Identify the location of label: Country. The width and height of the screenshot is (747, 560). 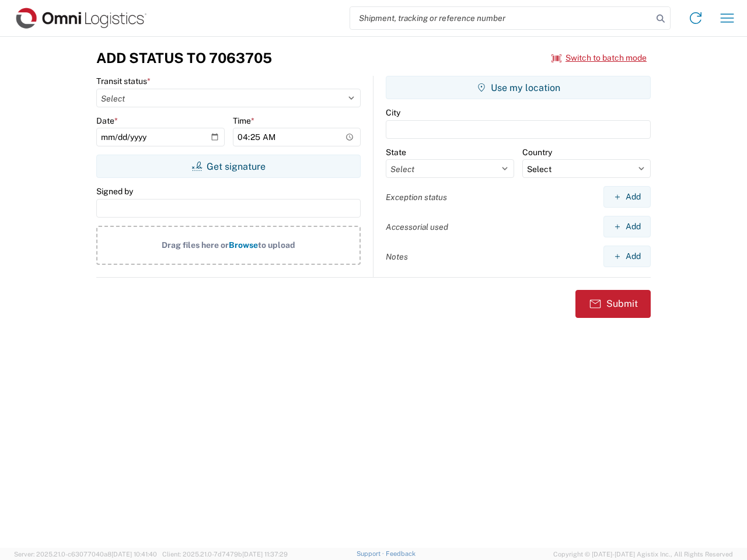
(537, 152).